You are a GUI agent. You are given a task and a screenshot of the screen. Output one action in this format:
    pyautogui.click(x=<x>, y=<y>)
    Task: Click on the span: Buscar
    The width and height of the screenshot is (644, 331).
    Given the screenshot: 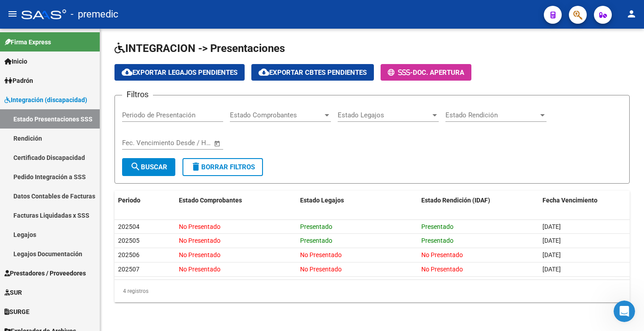 What is the action you would take?
    pyautogui.click(x=149, y=167)
    